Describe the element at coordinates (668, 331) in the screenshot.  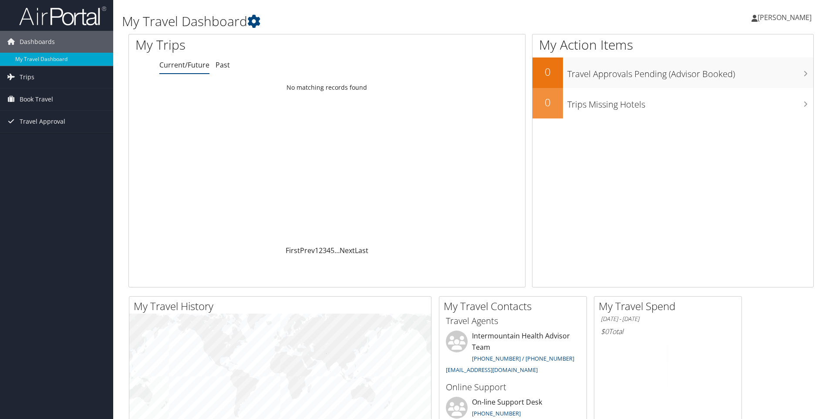
I see `h6: Total` at that location.